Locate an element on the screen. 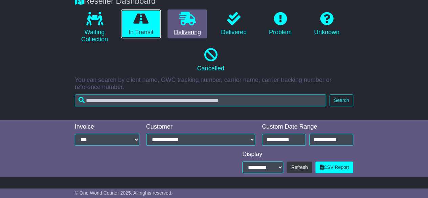 The width and height of the screenshot is (428, 198). div: Customer is located at coordinates (201, 127).